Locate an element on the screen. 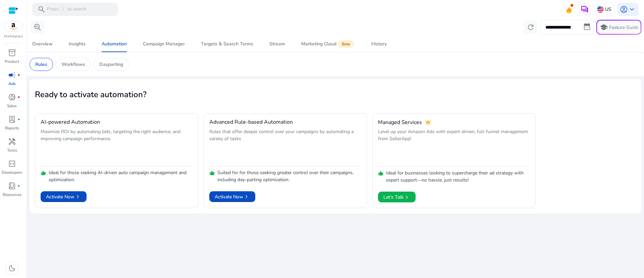 The height and width of the screenshot is (278, 644). div: Overview is located at coordinates (42, 44).